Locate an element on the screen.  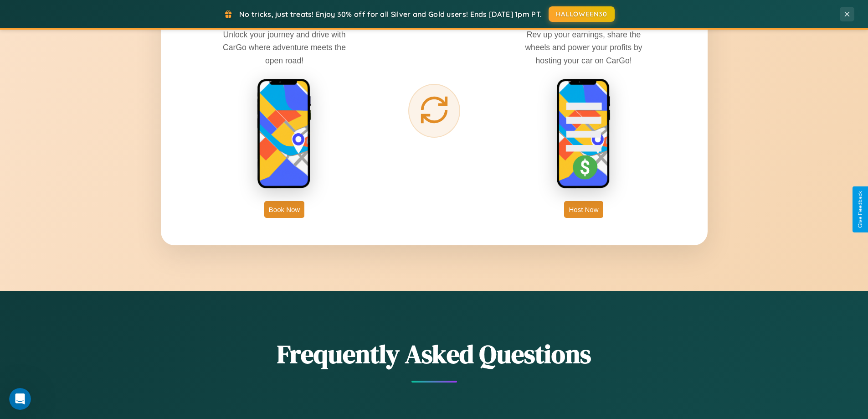
p: Rev up your earnings, share the wheels and power your profits by hosting your car on CarGo! is located at coordinates (584, 47).